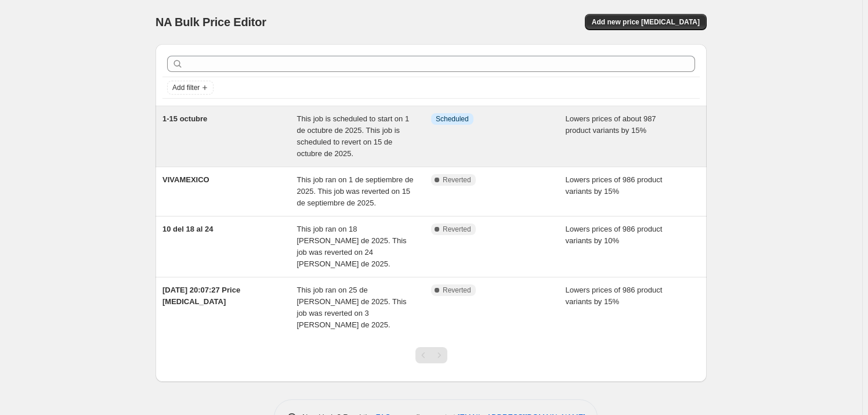 This screenshot has width=868, height=415. I want to click on button: Add filter, so click(190, 88).